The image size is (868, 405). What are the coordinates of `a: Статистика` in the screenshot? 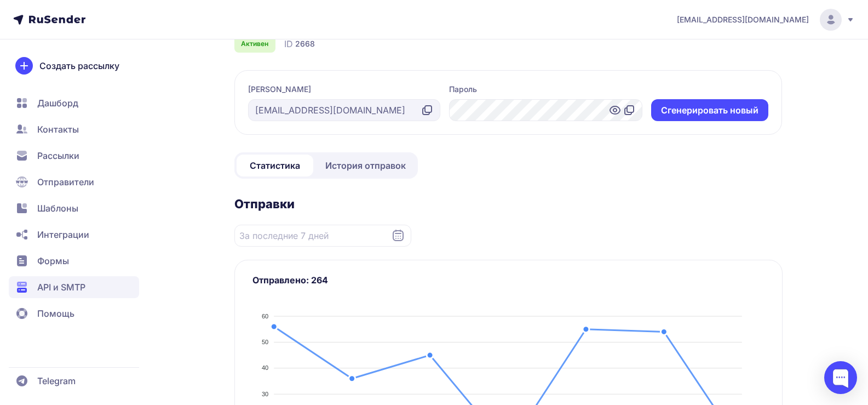 It's located at (275, 165).